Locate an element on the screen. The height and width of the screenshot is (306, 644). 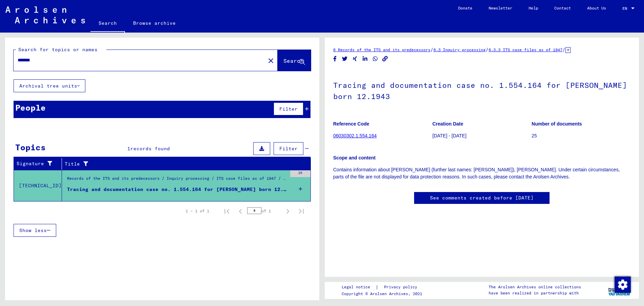
b: Number of documents is located at coordinates (557, 123).